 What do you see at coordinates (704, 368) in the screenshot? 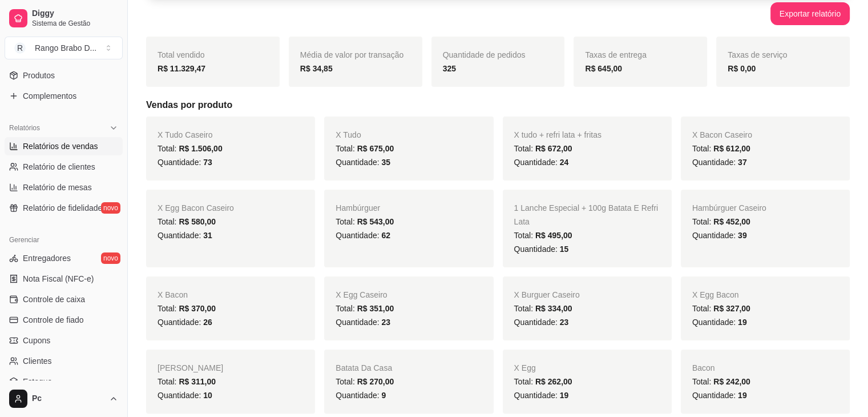
I see `span: Bacon` at bounding box center [704, 368].